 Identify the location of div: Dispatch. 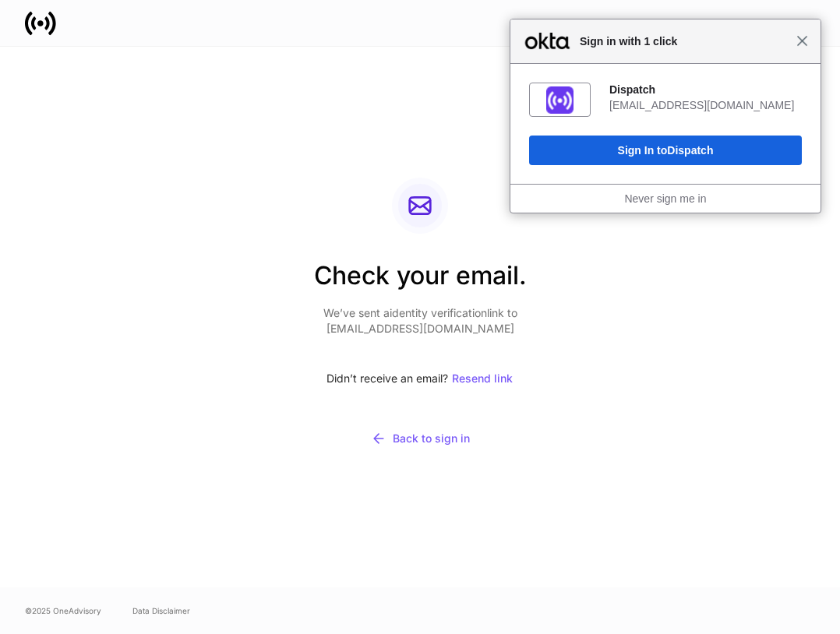
(705, 90).